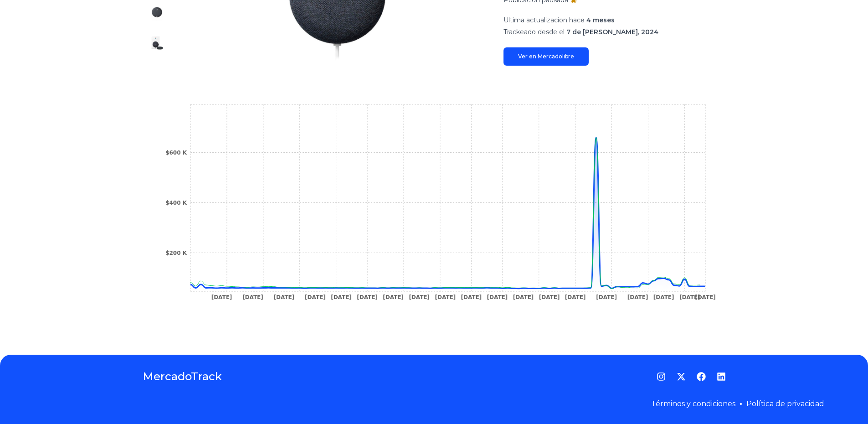 The height and width of the screenshot is (424, 868). I want to click on span: Ultima actualizacion hace, so click(544, 20).